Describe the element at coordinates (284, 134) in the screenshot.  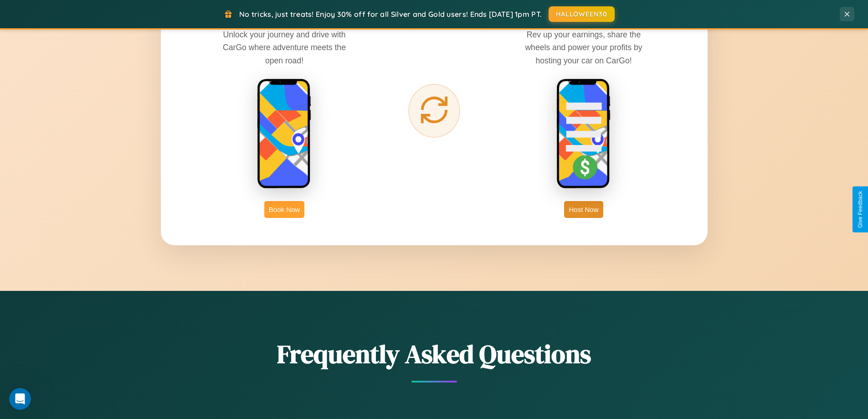
I see `img: rent phone` at that location.